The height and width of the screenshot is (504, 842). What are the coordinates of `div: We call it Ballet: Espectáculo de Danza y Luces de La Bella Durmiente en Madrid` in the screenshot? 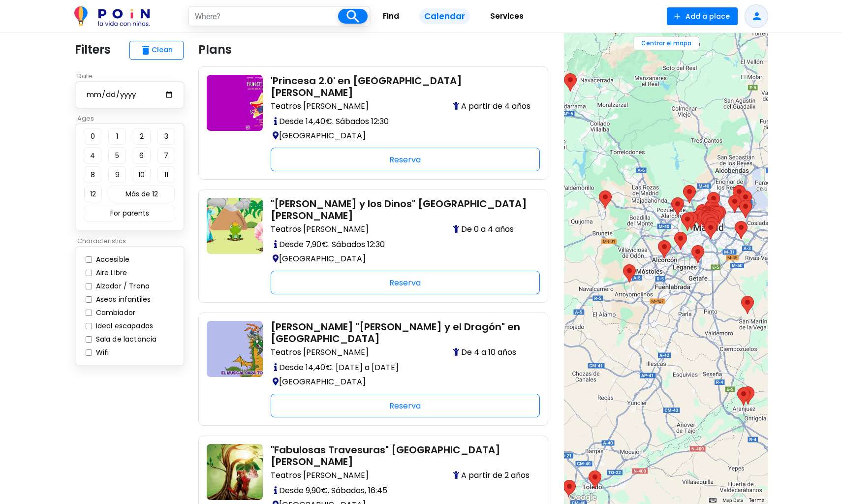 It's located at (707, 221).